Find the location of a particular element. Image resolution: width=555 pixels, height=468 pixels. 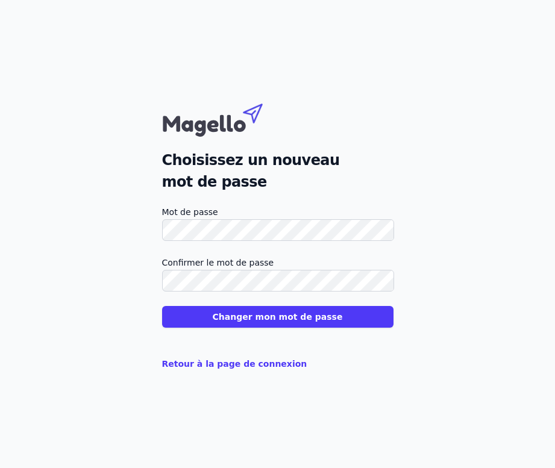

img: Magello is located at coordinates (225, 119).